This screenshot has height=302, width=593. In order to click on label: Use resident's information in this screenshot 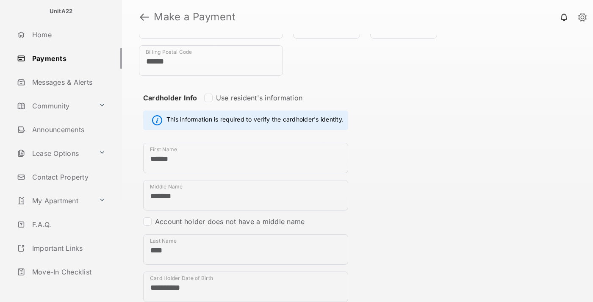, I will do `click(259, 98)`.